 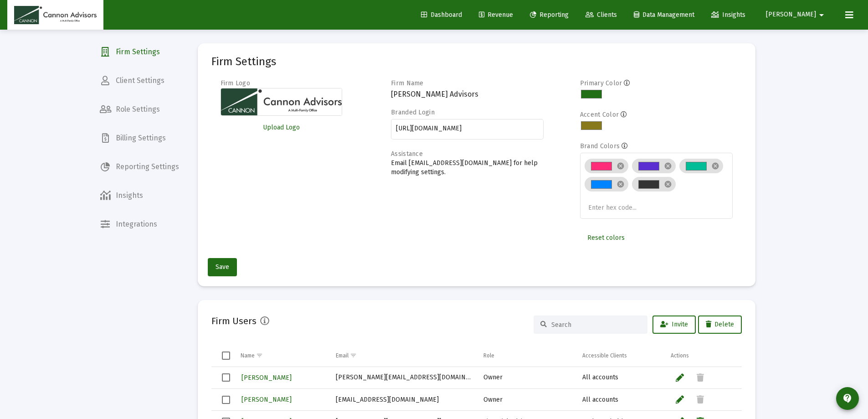 I want to click on a: Dashboard, so click(x=442, y=15).